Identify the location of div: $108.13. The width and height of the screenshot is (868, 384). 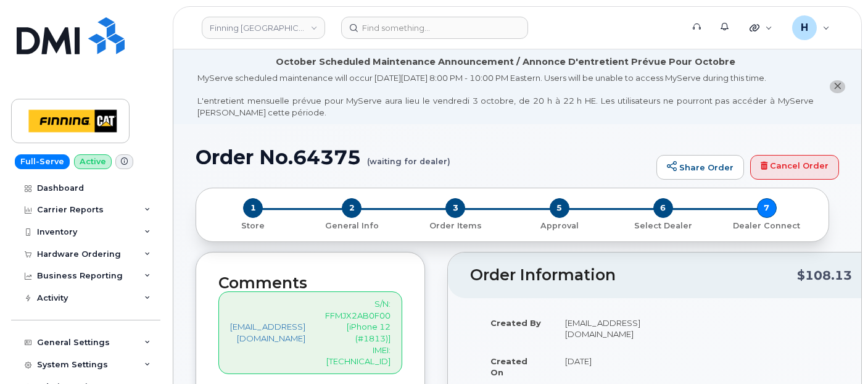
(824, 275).